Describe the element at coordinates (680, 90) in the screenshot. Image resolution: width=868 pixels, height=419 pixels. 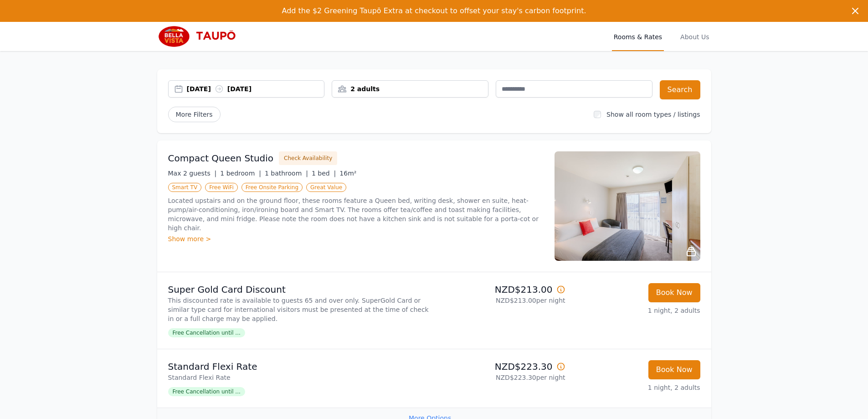
I see `button: Search` at that location.